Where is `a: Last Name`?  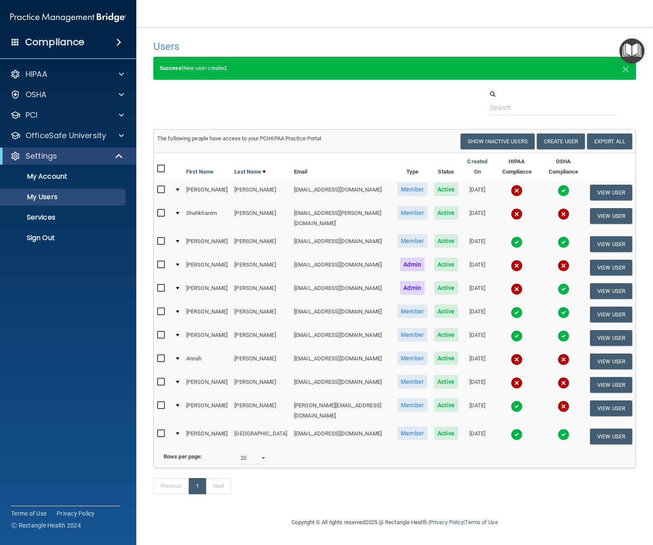 a: Last Name is located at coordinates (250, 172).